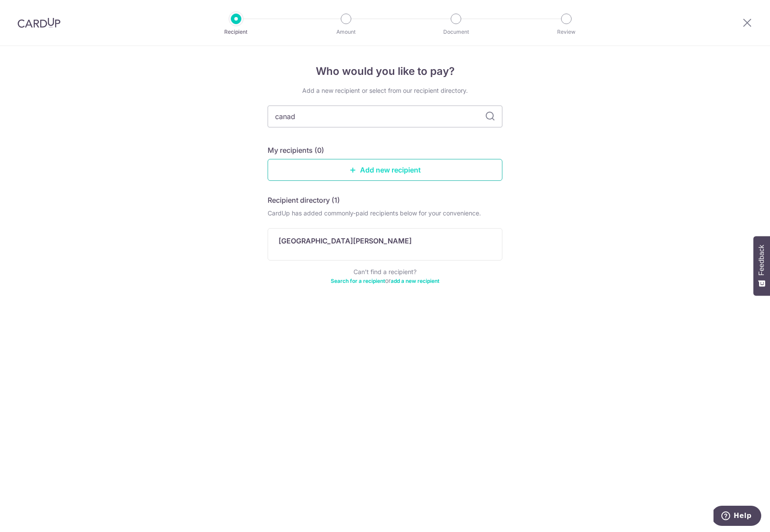  Describe the element at coordinates (414, 280) in the screenshot. I see `a: add a new recipient` at that location.